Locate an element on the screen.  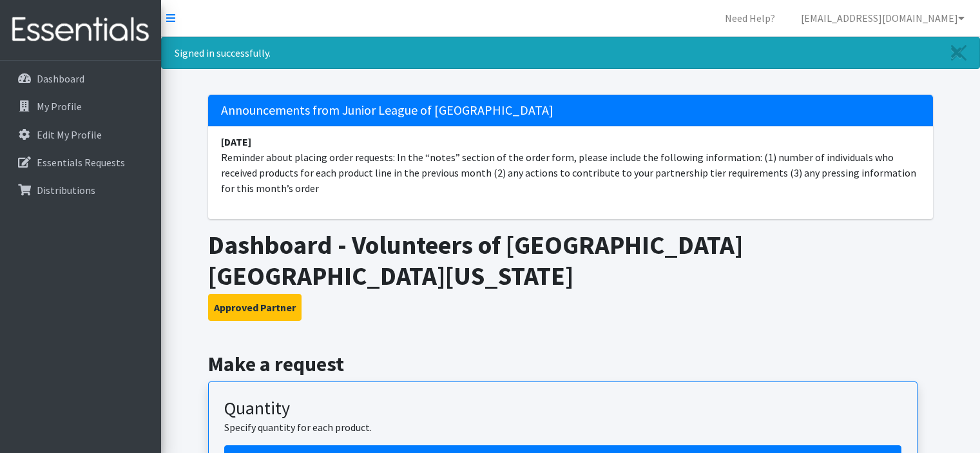
p: Essentials Requests is located at coordinates (81, 163).